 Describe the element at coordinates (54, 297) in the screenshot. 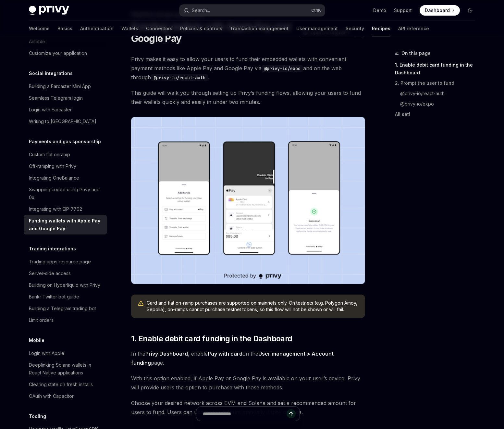

I see `div: Bankr Twitter bot guide` at that location.